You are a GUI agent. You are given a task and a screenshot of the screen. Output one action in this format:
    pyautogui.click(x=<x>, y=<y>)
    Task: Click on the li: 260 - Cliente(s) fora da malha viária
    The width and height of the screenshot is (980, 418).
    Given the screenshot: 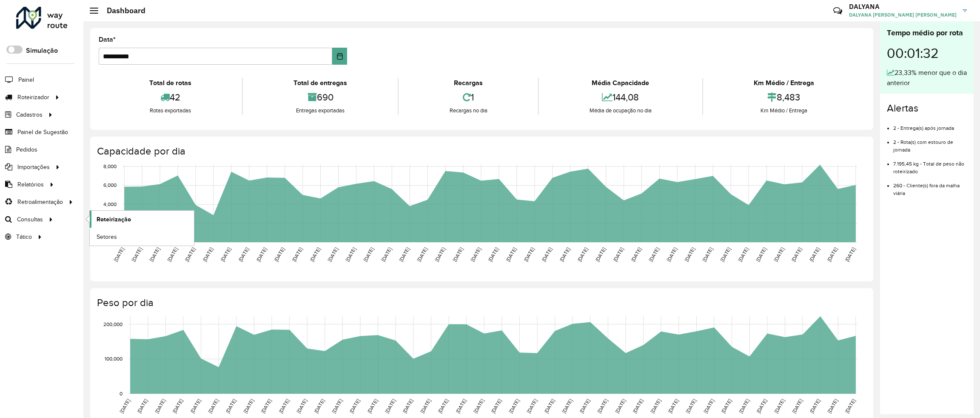 What is the action you would take?
    pyautogui.click(x=930, y=186)
    